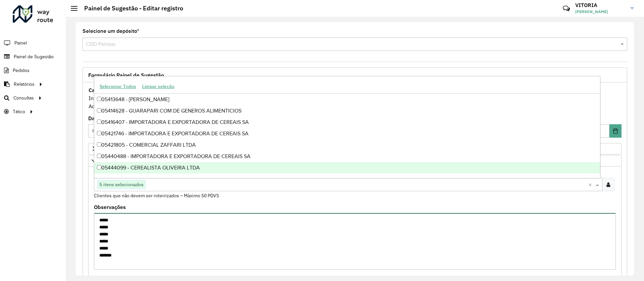 The image size is (644, 281). Describe the element at coordinates (110, 207) in the screenshot. I see `label: Observações` at that location.